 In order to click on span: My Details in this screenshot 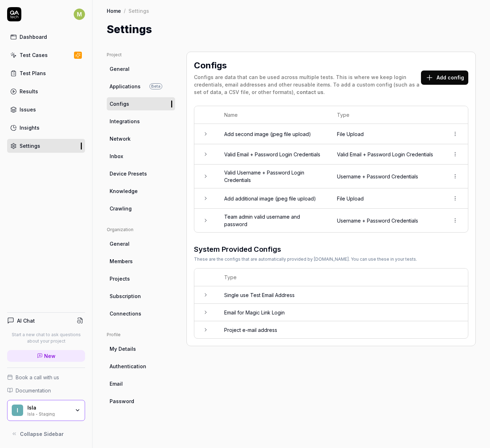, I will do `click(122, 348)`.